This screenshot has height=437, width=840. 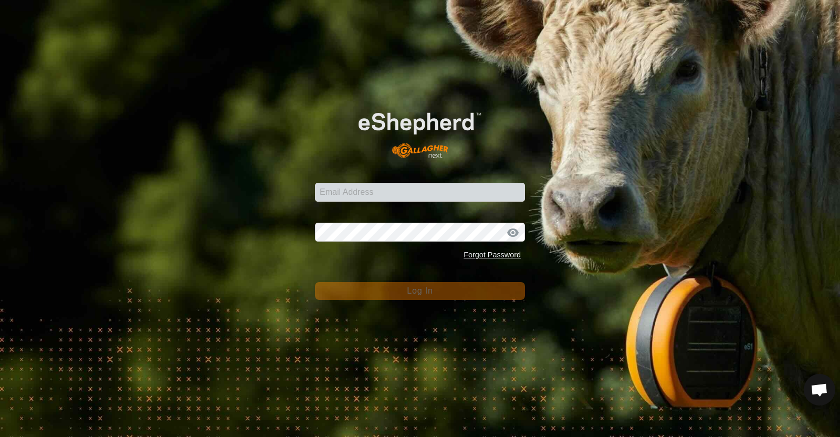 I want to click on input: Email Address, so click(x=420, y=192).